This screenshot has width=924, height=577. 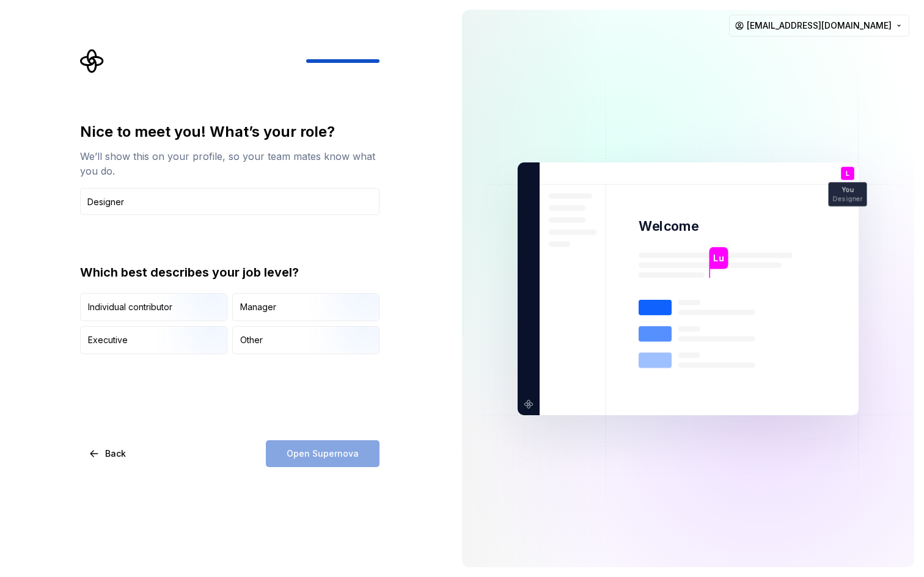 What do you see at coordinates (251, 340) in the screenshot?
I see `div: Other` at bounding box center [251, 340].